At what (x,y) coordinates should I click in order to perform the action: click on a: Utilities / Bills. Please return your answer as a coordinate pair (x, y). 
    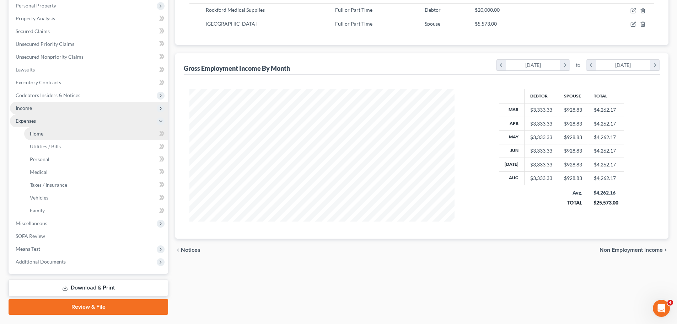
    Looking at the image, I should click on (96, 146).